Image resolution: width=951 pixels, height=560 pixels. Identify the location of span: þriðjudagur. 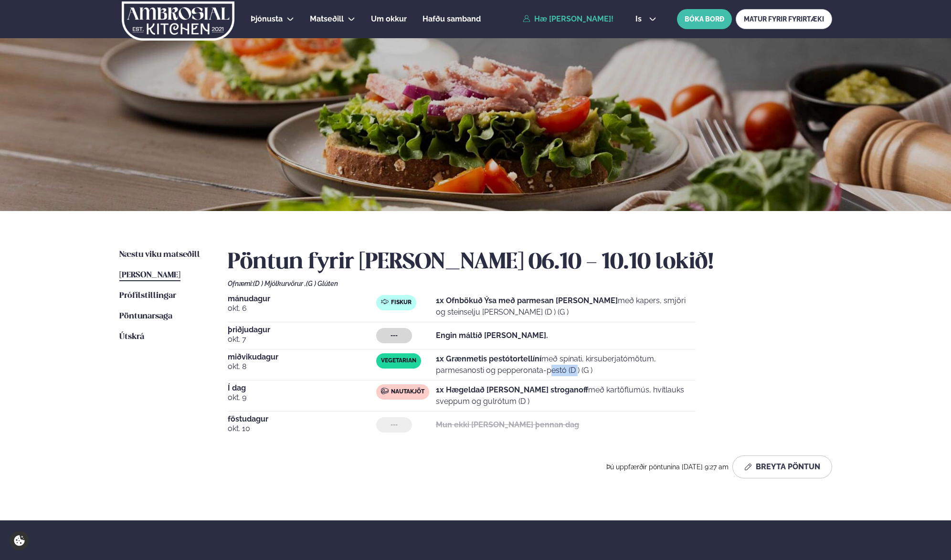
(301, 329).